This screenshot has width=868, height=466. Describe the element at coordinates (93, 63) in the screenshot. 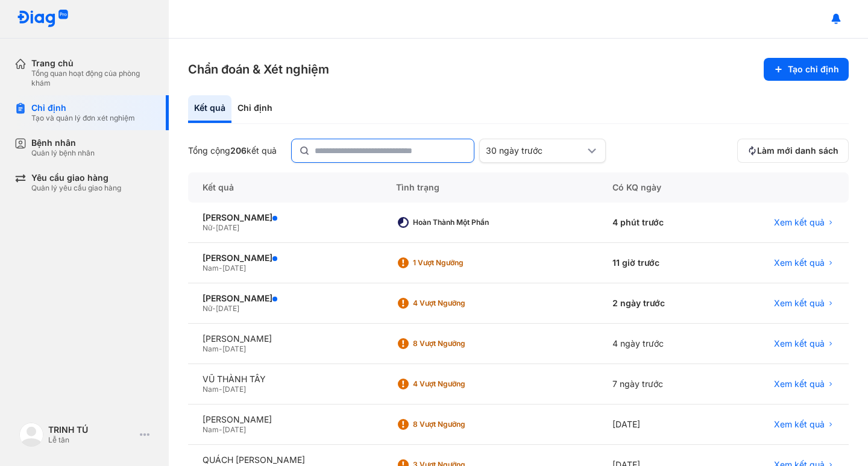

I see `div: Trang chủ` at that location.